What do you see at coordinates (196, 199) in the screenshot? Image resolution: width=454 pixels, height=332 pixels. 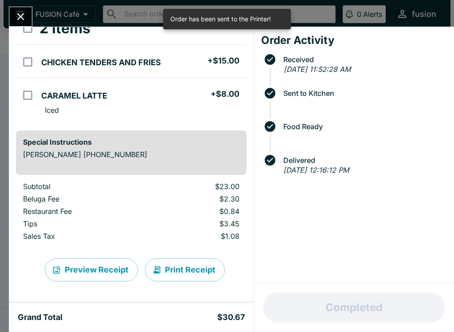 I see `p: $2.30` at bounding box center [196, 199].